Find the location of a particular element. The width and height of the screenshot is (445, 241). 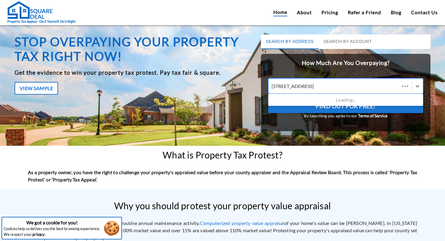

h2: What is Property Tax Protest? is located at coordinates (222, 155).